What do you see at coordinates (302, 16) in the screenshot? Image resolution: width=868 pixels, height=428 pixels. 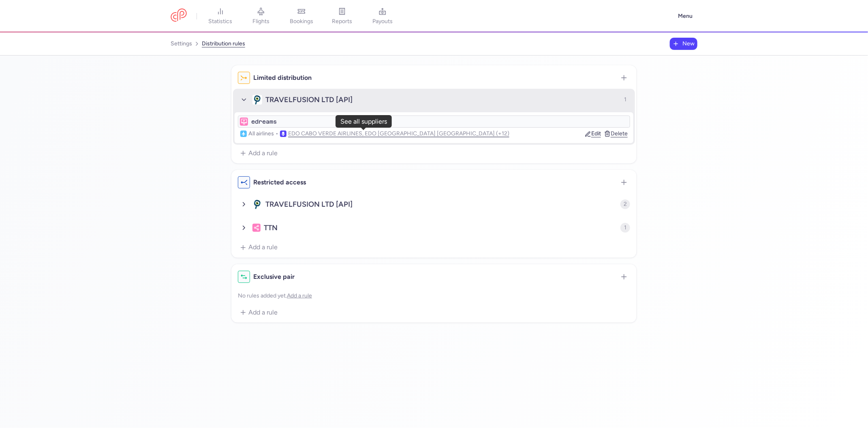 I see `a: bookings` at bounding box center [302, 16].